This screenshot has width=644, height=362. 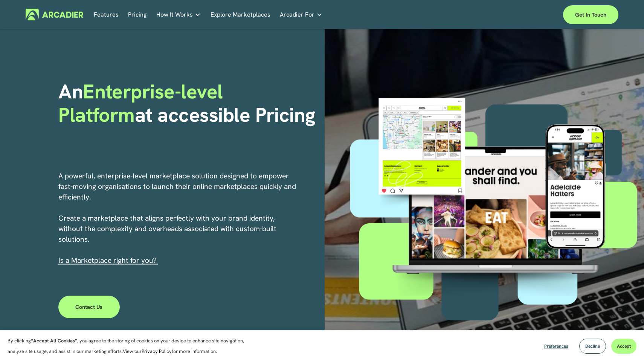 What do you see at coordinates (174, 15) in the screenshot?
I see `span: How It Works` at bounding box center [174, 15].